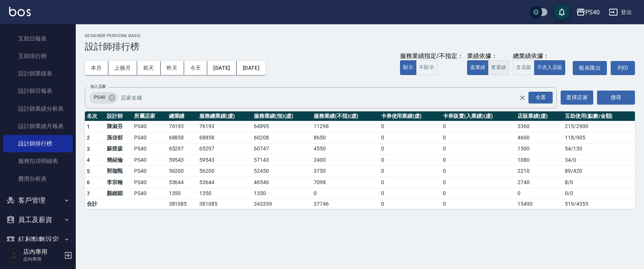 This screenshot has width=644, height=269. Describe the element at coordinates (38, 161) in the screenshot. I see `a: 服務扣項明細表` at that location.